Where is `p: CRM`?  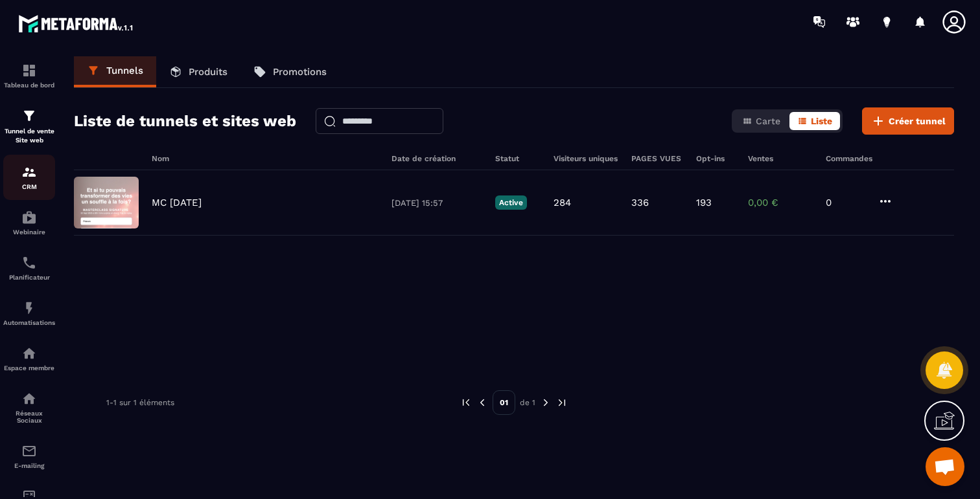 p: CRM is located at coordinates (29, 187).